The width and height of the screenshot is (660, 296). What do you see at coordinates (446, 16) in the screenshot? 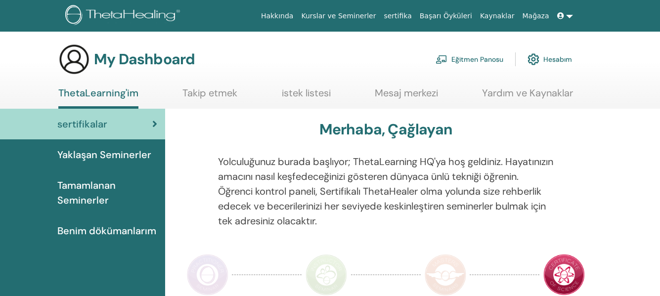
I see `a: Başarı Öyküleri` at bounding box center [446, 16].